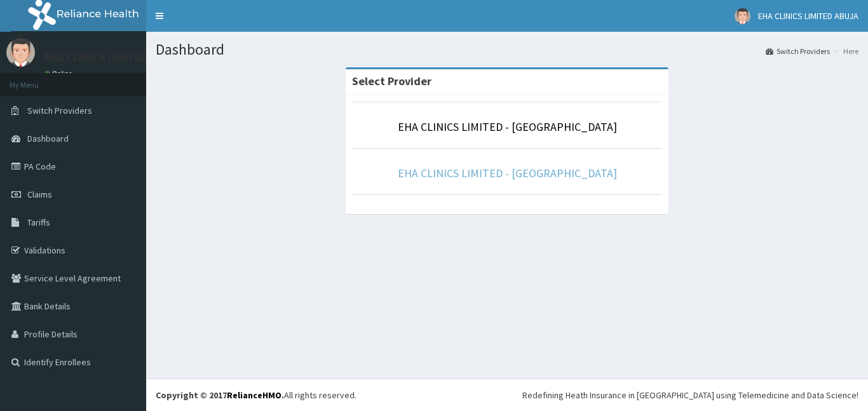 The image size is (868, 411). Describe the element at coordinates (40, 194) in the screenshot. I see `span: Claims` at that location.